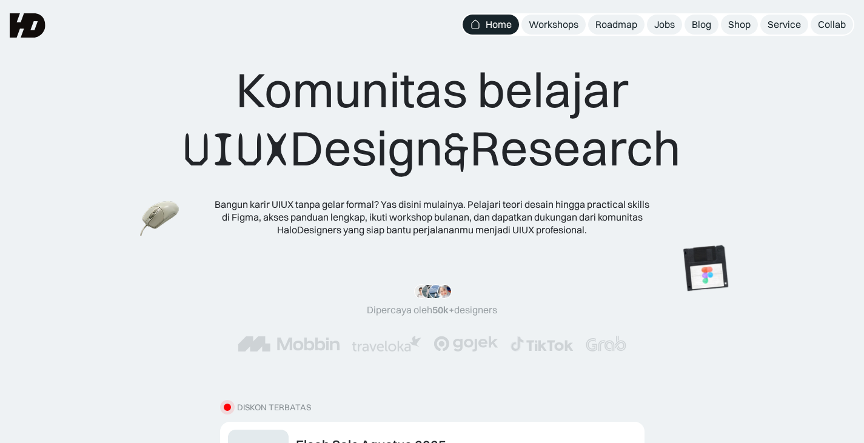 This screenshot has height=443, width=864. What do you see at coordinates (832, 24) in the screenshot?
I see `div: Collab` at bounding box center [832, 24].